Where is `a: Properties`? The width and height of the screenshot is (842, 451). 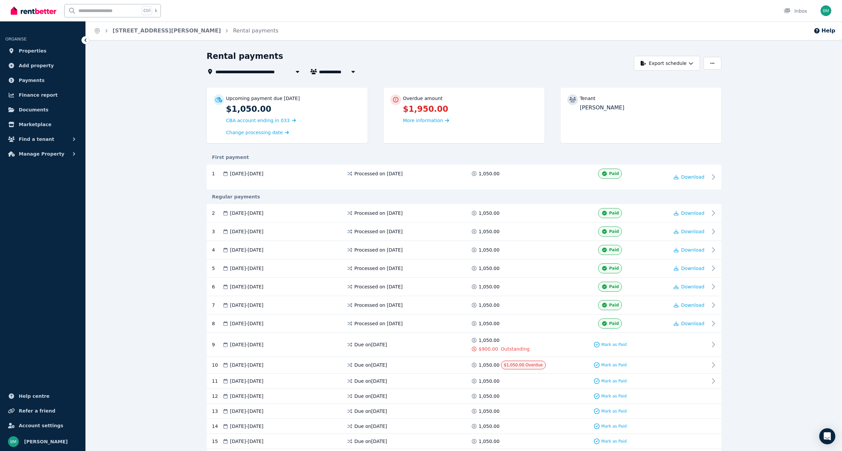 a: Properties is located at coordinates (43, 51).